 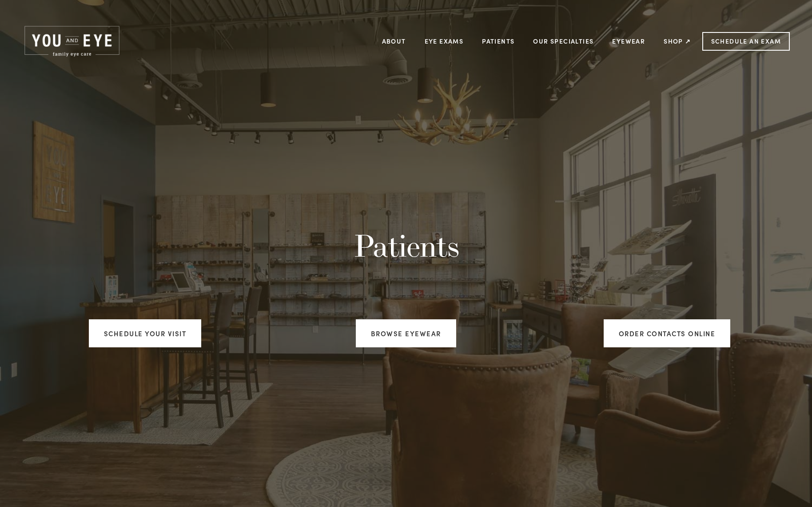 What do you see at coordinates (498, 41) in the screenshot?
I see `a: Patients` at bounding box center [498, 41].